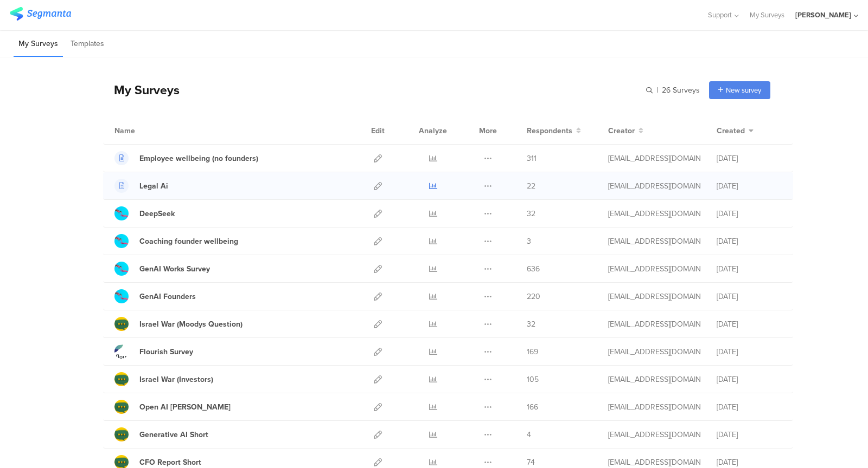  Describe the element at coordinates (533, 379) in the screenshot. I see `span: 105` at that location.